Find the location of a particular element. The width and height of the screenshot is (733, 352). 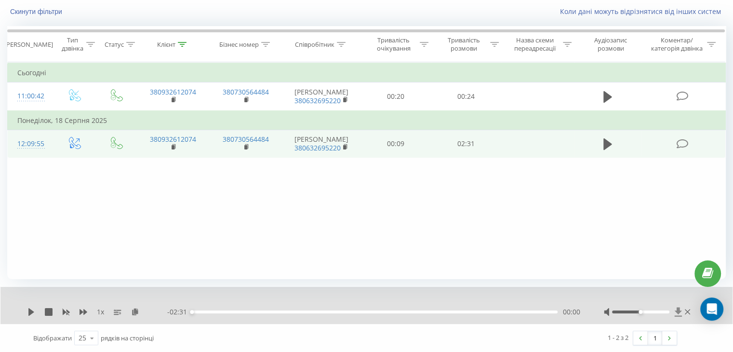

td: Сьогодні is located at coordinates (367, 73).